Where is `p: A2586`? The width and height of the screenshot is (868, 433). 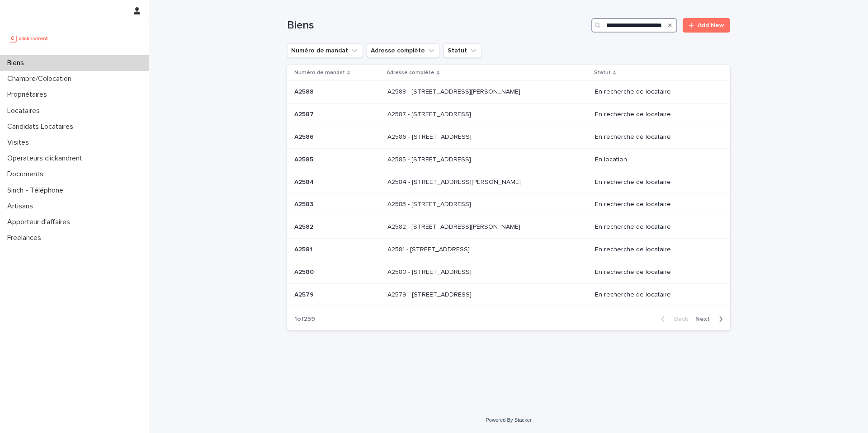
p: A2586 is located at coordinates (304, 136).